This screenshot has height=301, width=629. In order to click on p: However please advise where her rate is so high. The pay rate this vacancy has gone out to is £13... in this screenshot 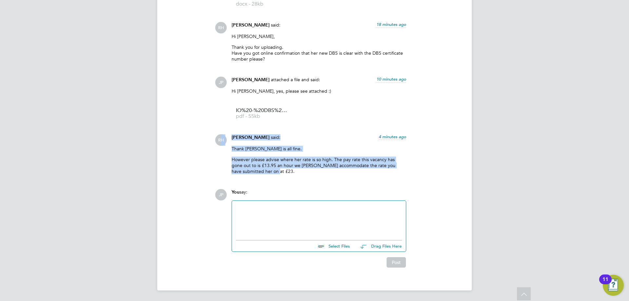, I will do `click(319, 165)`.